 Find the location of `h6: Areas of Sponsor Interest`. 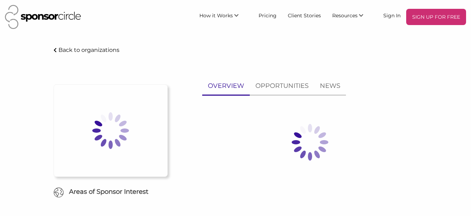

h6: Areas of Sponsor Interest is located at coordinates (111, 191).